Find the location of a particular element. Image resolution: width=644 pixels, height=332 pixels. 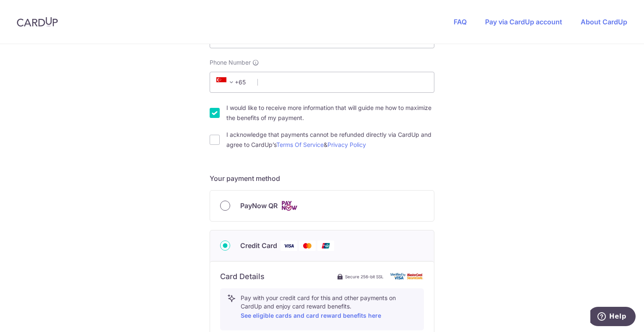

label: I acknowledge that payments cannot be refunded directly via CardUp and agree to CardUp’s & is located at coordinates (330, 140).